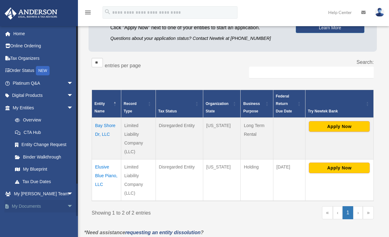  What do you see at coordinates (284, 104) in the screenshot?
I see `span: Federal Return Due Date` at bounding box center [284, 104].